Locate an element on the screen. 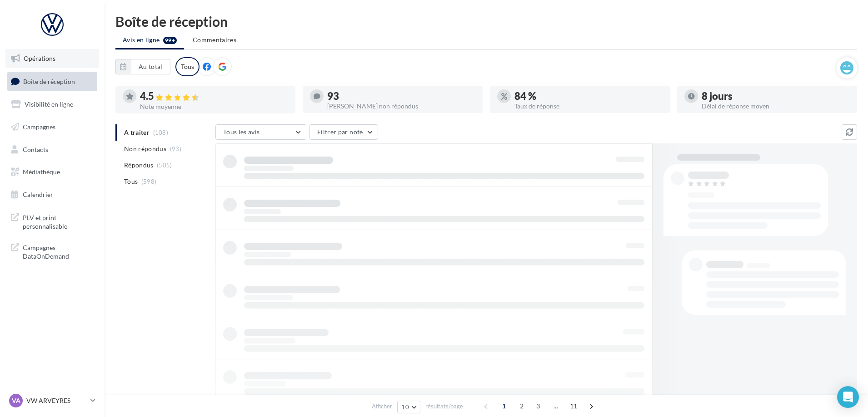 Image resolution: width=868 pixels, height=417 pixels. span: Répondus is located at coordinates (139, 165).